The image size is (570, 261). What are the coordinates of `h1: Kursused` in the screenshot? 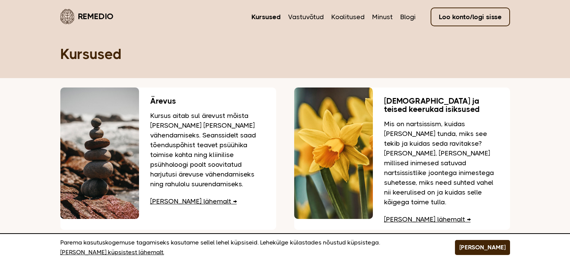 It's located at (285, 54).